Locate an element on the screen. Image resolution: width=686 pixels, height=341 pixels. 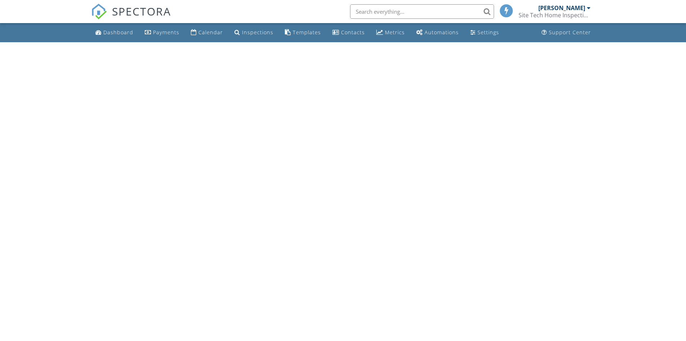
div: Payments is located at coordinates (166, 32).